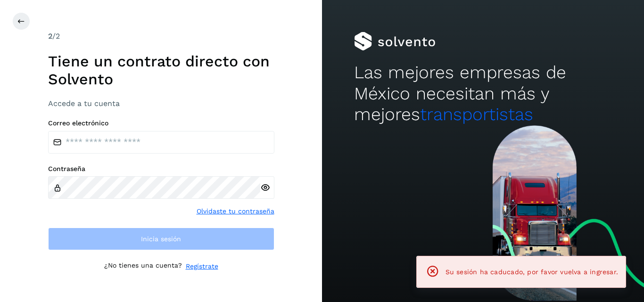 This screenshot has width=644, height=302. What do you see at coordinates (161, 239) in the screenshot?
I see `button: Inicia sesión` at bounding box center [161, 239].